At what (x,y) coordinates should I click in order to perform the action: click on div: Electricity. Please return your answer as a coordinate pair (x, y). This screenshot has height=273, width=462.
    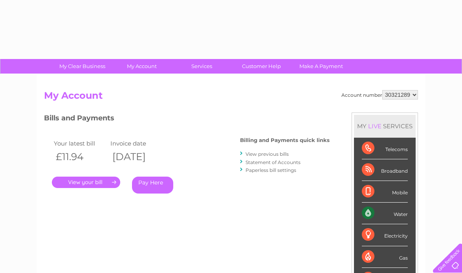
    Looking at the image, I should click on (385, 235).